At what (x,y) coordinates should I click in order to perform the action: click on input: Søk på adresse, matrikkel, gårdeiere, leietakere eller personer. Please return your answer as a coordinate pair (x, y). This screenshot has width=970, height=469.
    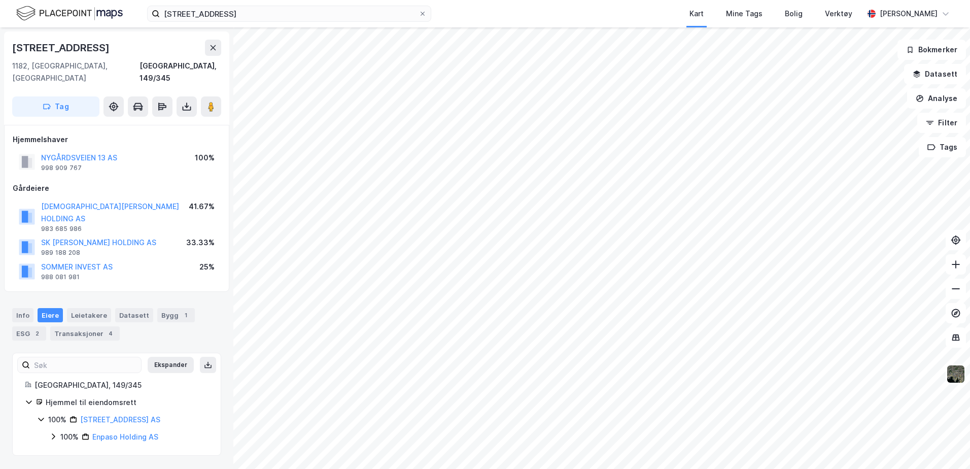
    Looking at the image, I should click on (289, 14).